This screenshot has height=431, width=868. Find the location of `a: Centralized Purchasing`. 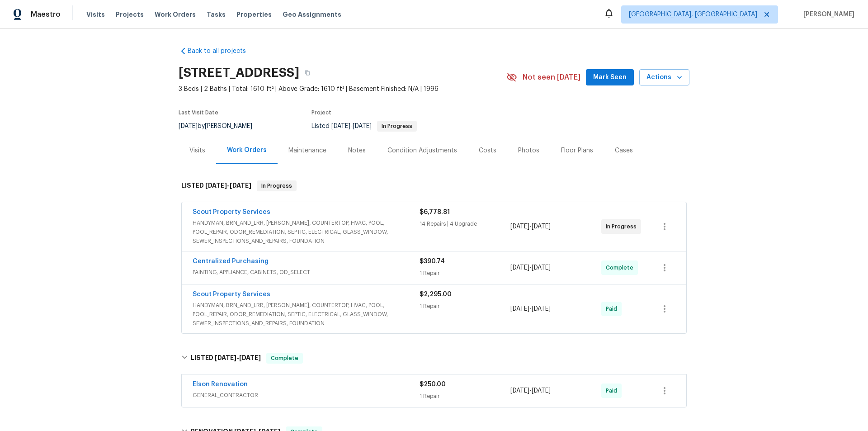

a: Centralized Purchasing is located at coordinates (231, 261).